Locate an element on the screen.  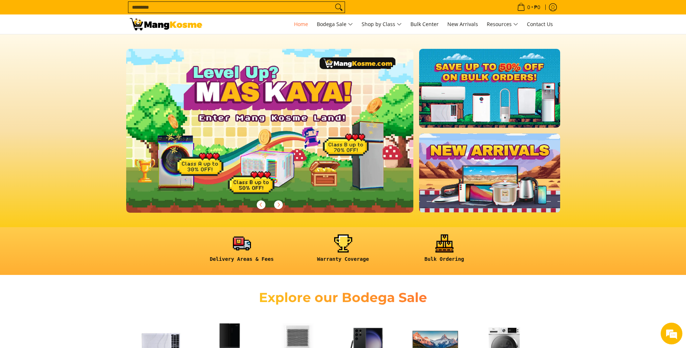
a: Shop by Class is located at coordinates (382, 24).